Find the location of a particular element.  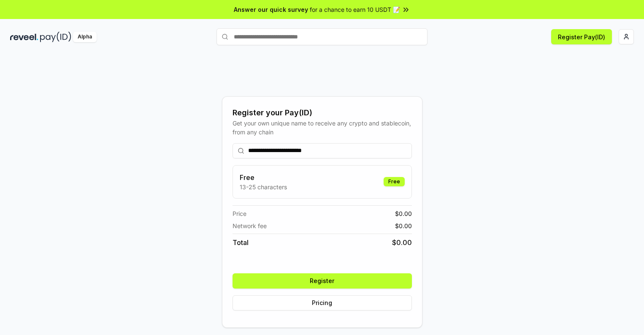

img: pay_id is located at coordinates (56, 37).